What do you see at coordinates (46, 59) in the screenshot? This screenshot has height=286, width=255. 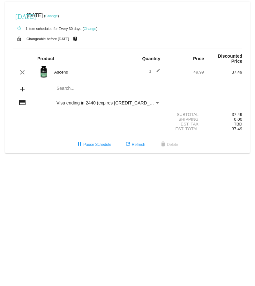 I see `strong: Product` at bounding box center [46, 59].